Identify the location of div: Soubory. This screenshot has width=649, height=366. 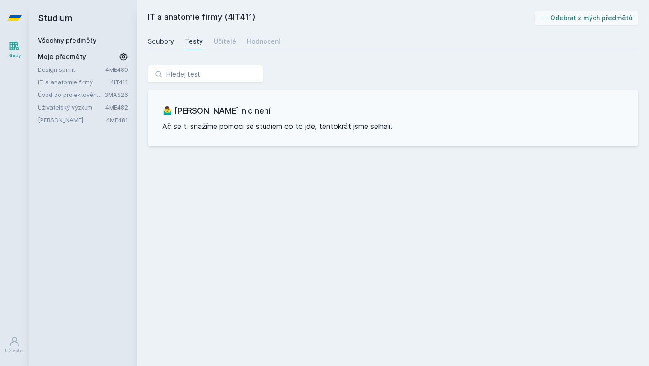
(161, 41).